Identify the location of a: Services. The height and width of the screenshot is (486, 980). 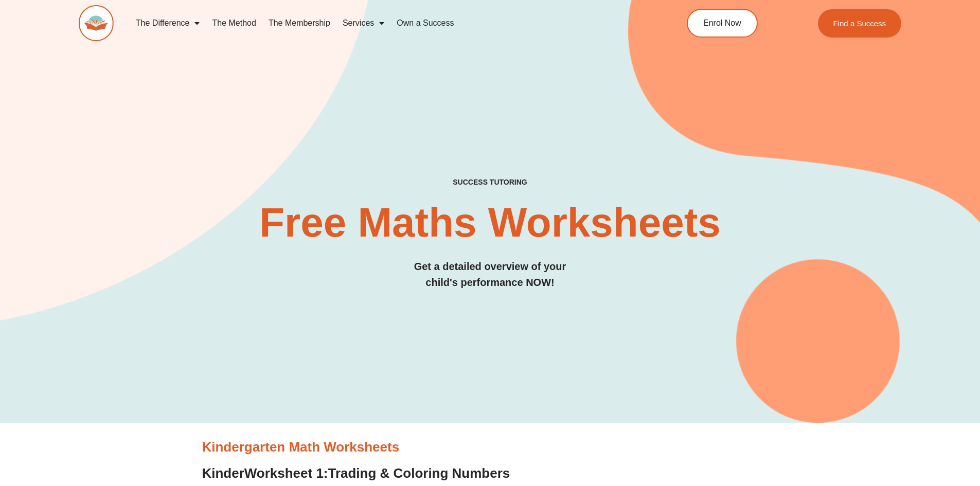
(363, 23).